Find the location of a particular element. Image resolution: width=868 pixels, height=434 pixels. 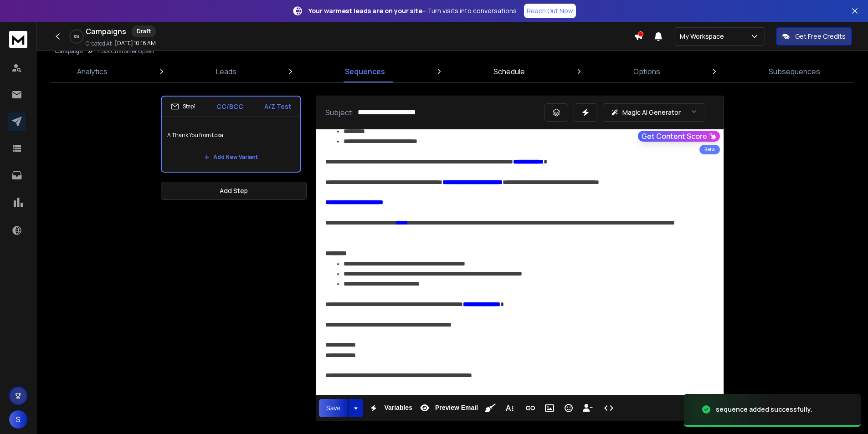

div: Draft is located at coordinates (144, 32).